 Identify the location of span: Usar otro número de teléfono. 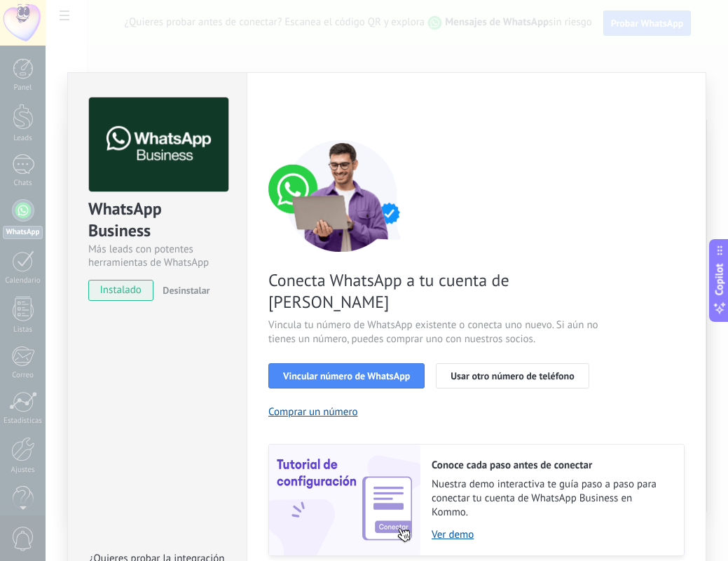
(512, 376).